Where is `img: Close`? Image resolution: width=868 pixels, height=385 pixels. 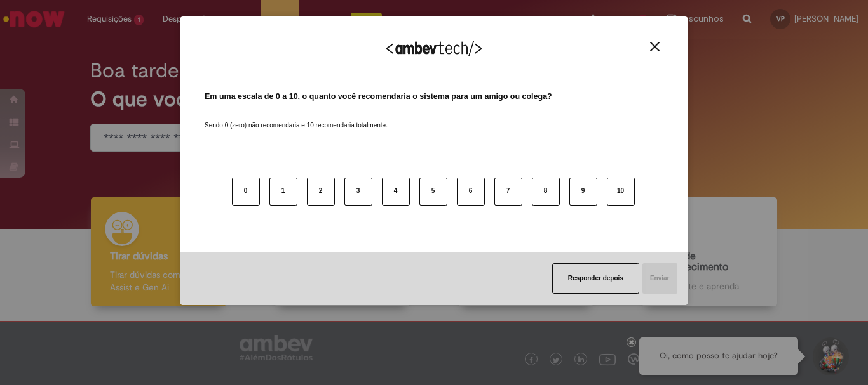
img: Close is located at coordinates (655, 47).